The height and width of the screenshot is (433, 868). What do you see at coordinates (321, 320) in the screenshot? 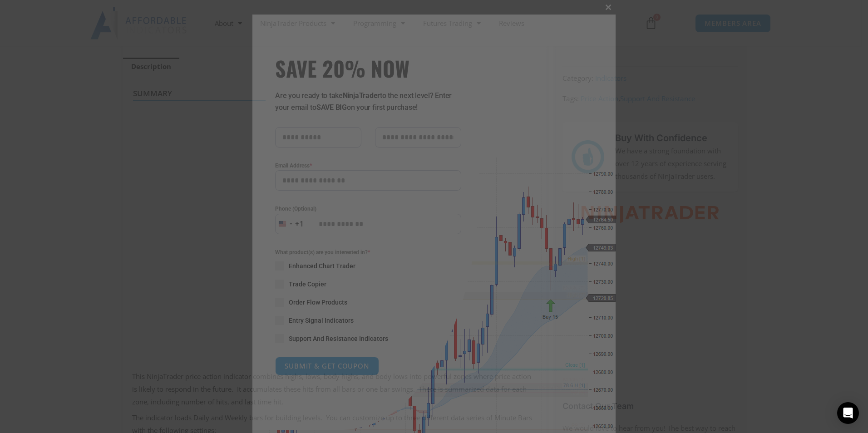
I see `span: Entry Signal Indicators` at bounding box center [321, 320].